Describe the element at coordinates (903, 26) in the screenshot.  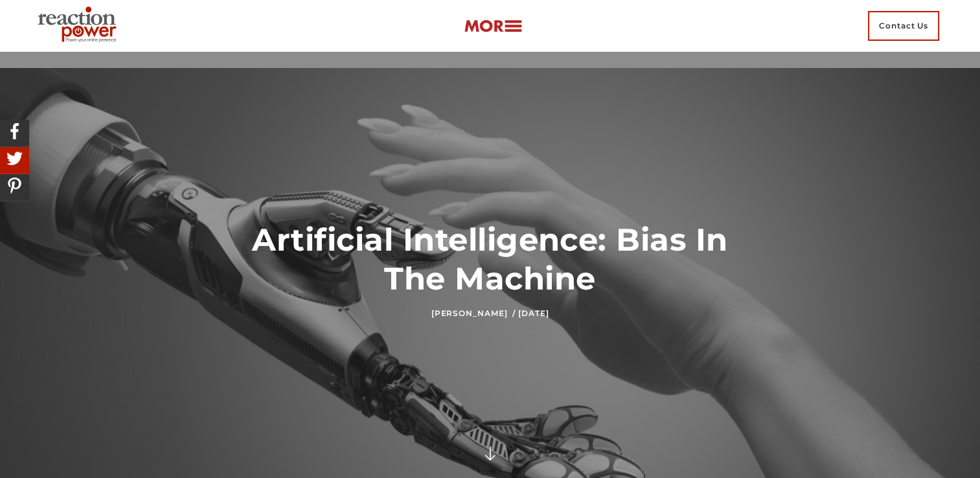
I see `span: Contact Us` at that location.